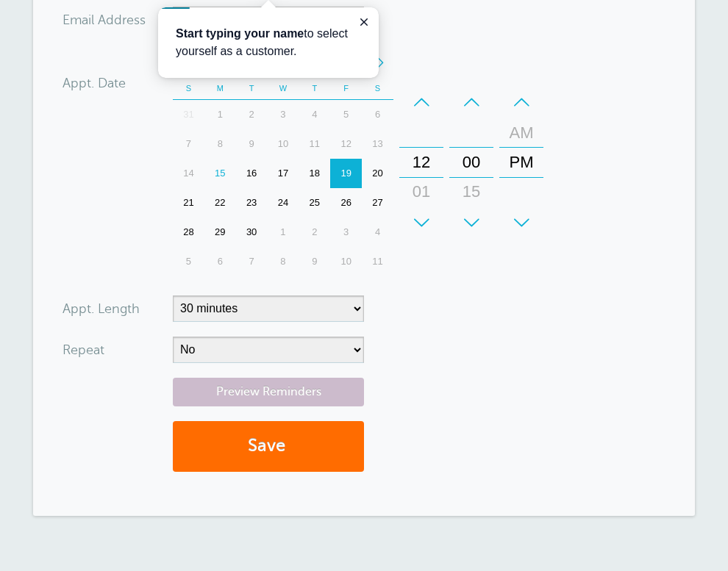  Describe the element at coordinates (189, 232) in the screenshot. I see `div: 28` at that location.